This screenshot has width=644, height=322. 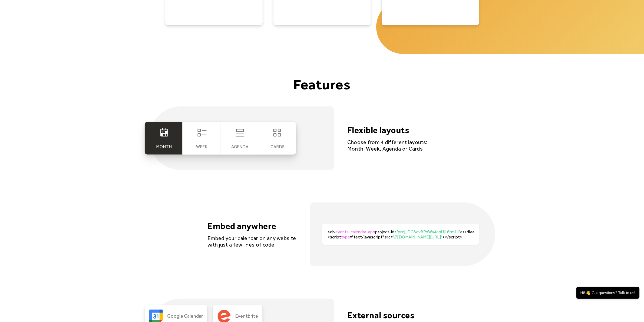 I want to click on span: type, so click(x=345, y=236).